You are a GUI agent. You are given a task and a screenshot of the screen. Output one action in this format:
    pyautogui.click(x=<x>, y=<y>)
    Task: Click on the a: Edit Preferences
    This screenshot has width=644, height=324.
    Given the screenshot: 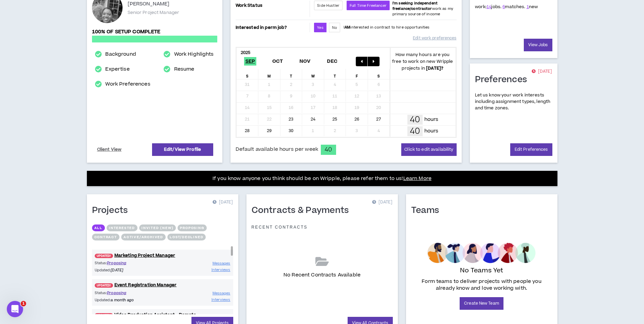 What is the action you would take?
    pyautogui.click(x=531, y=149)
    